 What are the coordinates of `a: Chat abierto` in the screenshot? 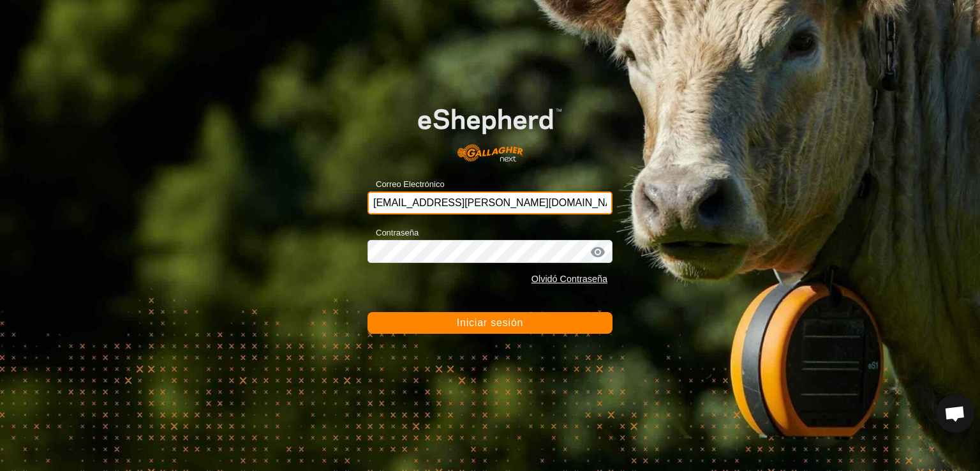 It's located at (955, 414).